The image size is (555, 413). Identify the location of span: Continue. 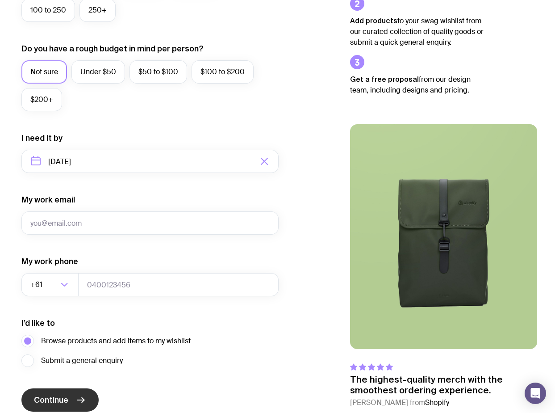
(51, 400).